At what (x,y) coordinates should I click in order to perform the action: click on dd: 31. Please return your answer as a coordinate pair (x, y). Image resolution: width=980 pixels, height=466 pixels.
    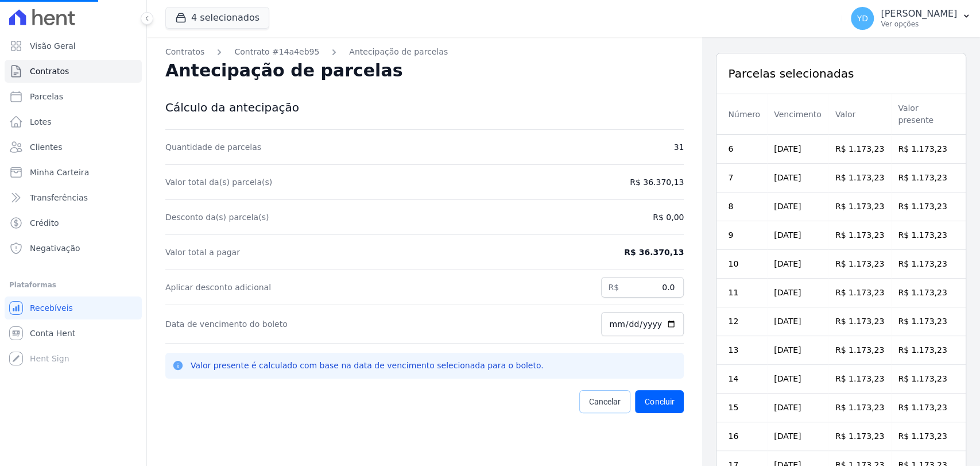
    Looking at the image, I should click on (679, 147).